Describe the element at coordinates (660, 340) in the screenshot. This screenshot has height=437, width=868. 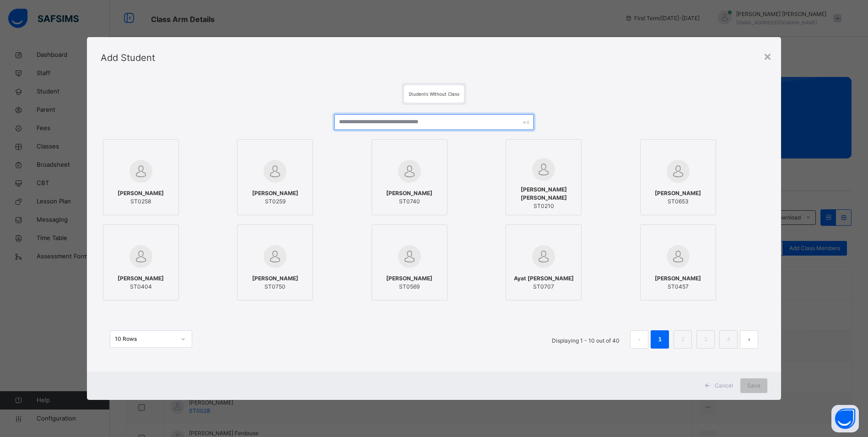
I see `a: 1` at that location.